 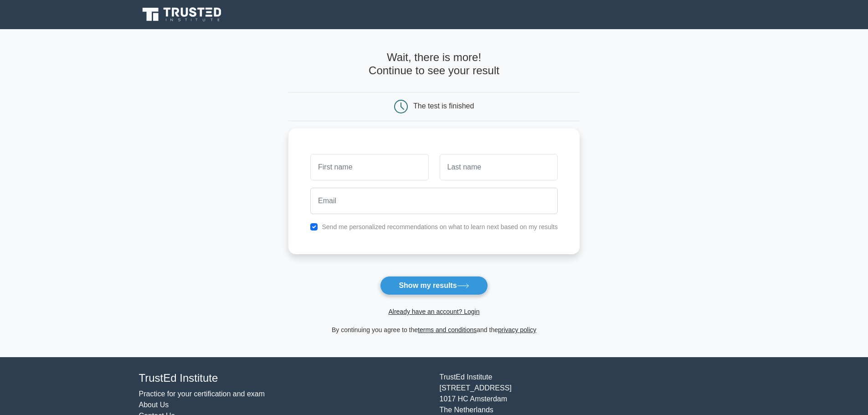 I want to click on a: About Us, so click(x=154, y=405).